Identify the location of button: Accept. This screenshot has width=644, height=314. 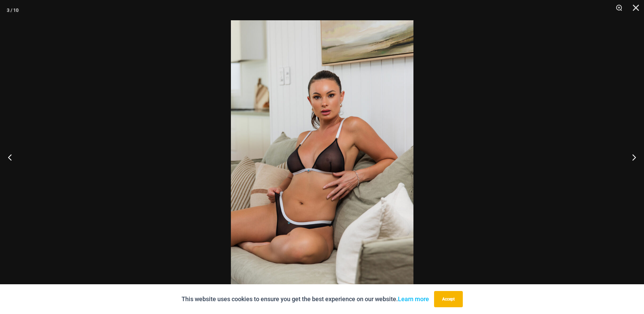
(448, 299).